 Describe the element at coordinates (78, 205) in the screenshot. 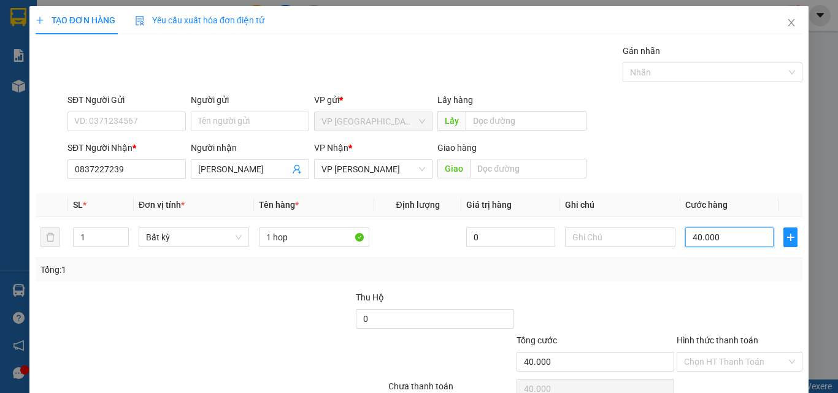

I see `span: SL` at that location.